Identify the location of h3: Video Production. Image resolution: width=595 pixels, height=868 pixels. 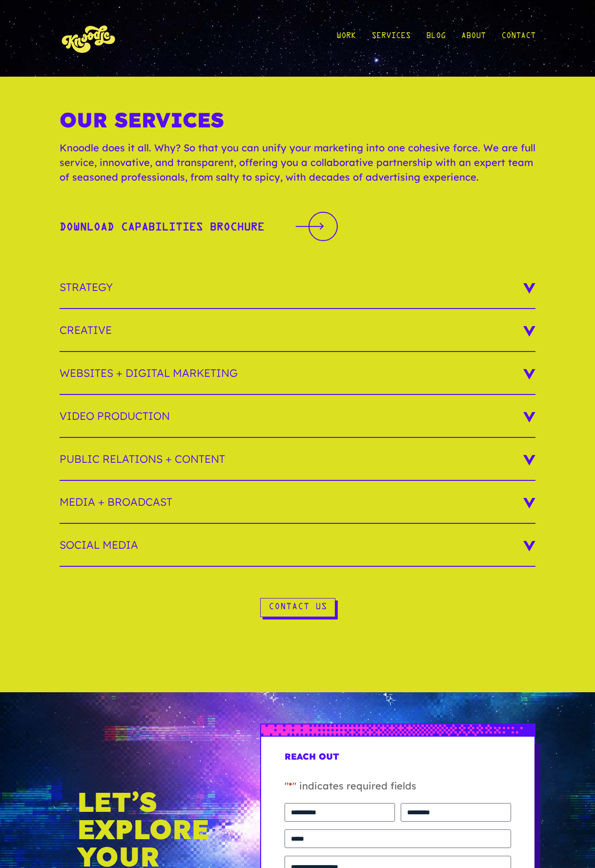
(298, 416).